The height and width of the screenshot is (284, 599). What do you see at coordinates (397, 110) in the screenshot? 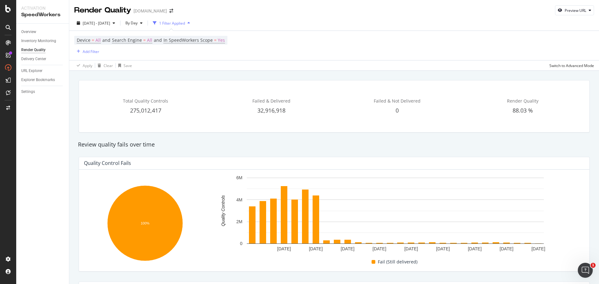
I see `span: 0` at bounding box center [397, 110].